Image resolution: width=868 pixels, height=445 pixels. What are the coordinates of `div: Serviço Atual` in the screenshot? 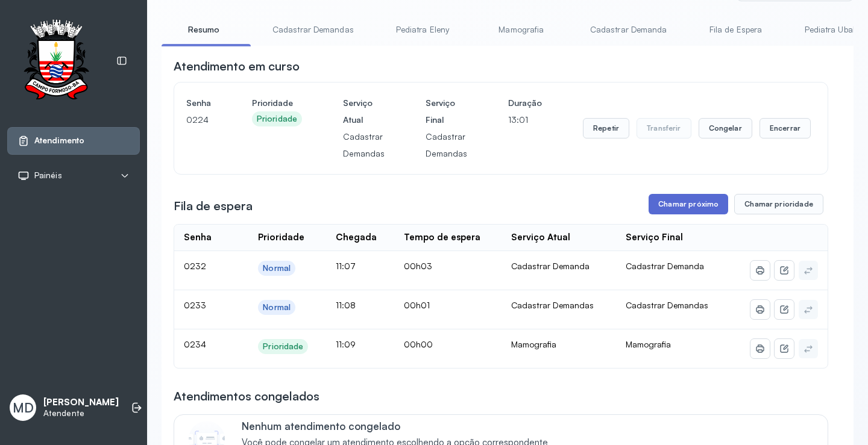 It's located at (541, 237).